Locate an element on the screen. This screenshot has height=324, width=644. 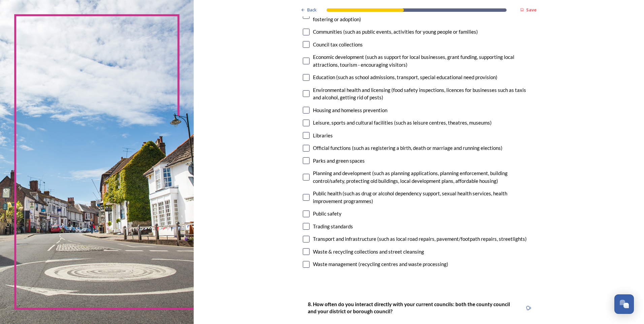
div: Environmental health and licensing (food safety inspections, licences for businesses such as taxi... is located at coordinates (424, 93).